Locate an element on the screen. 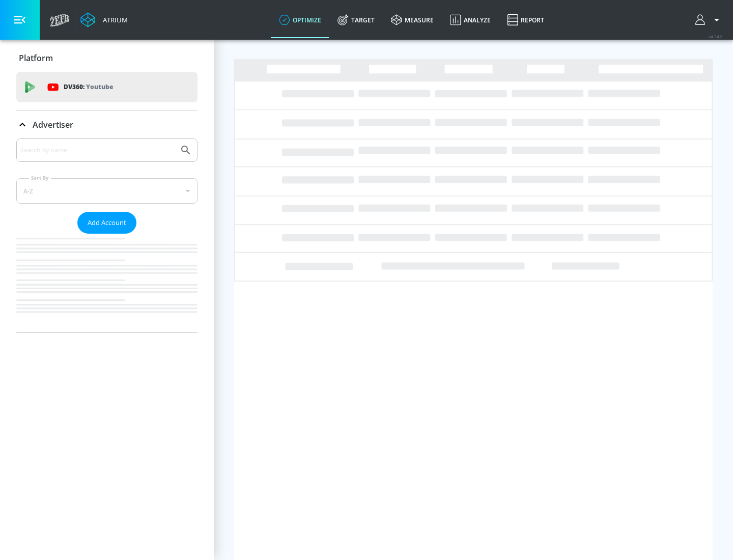  span: Add Account is located at coordinates (107, 223).